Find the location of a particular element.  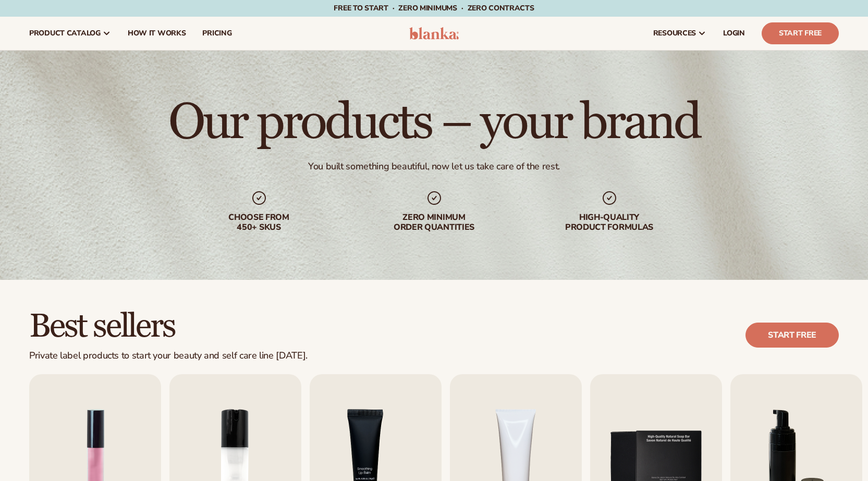

a: Start Free is located at coordinates (800, 33).